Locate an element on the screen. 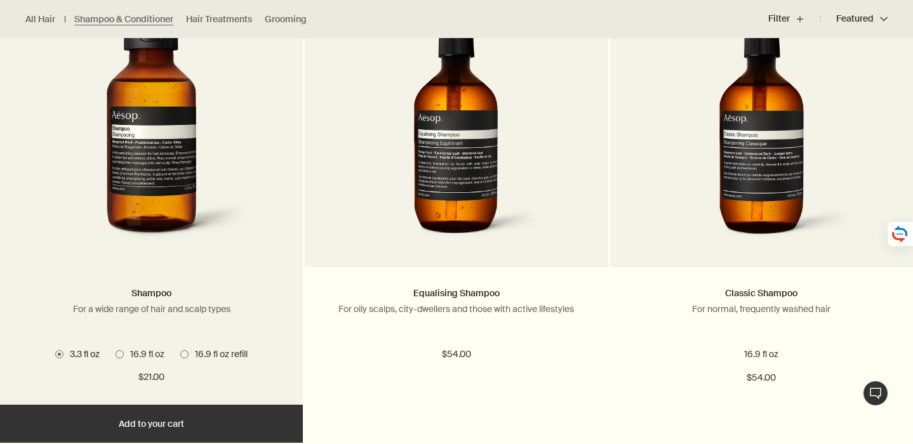  a: Equalising Shampoo is located at coordinates (456, 293).